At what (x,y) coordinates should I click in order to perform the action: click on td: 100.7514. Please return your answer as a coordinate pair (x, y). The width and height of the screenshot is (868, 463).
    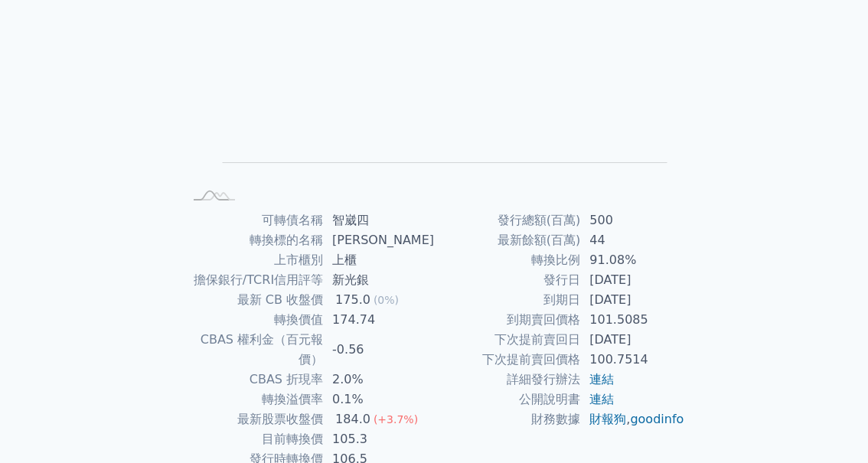
    Looking at the image, I should click on (632, 359).